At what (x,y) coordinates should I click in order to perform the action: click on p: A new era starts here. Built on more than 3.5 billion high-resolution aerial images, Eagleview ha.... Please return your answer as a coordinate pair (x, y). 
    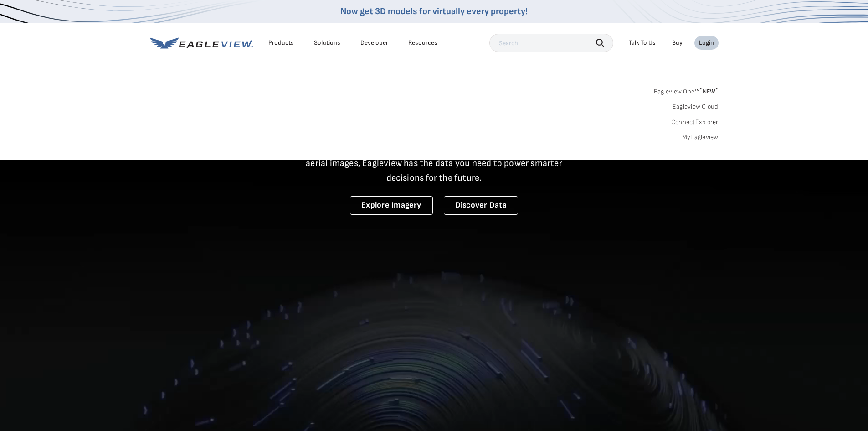
    Looking at the image, I should click on (434, 163).